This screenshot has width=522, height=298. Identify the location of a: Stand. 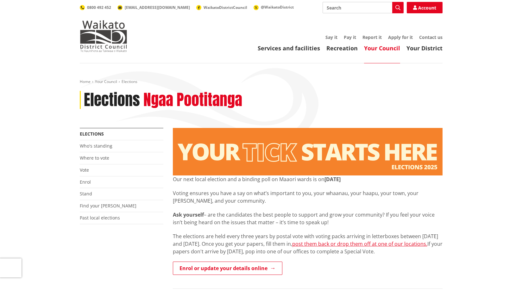
(86, 194).